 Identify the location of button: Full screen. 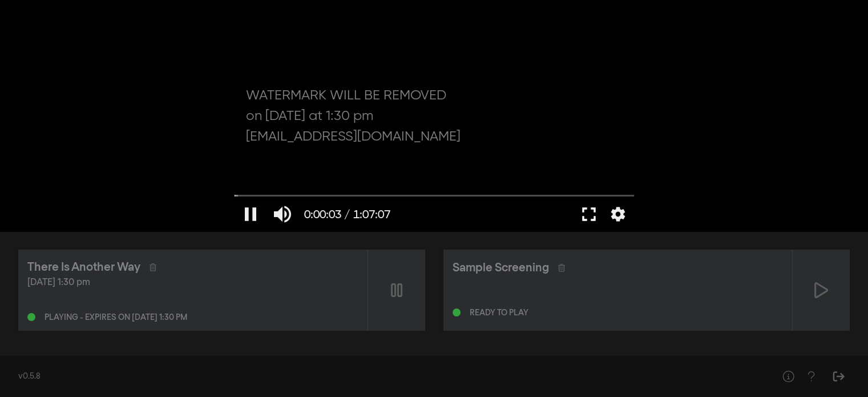
(589, 214).